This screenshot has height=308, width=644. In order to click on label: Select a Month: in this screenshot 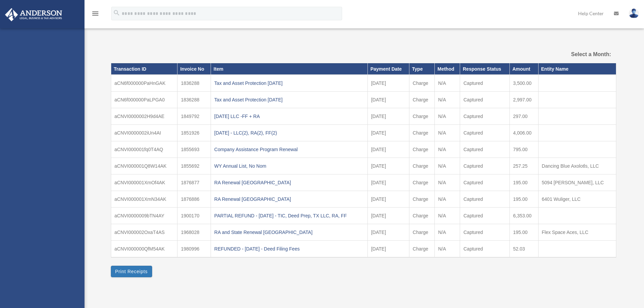, I will do `click(574, 54)`.